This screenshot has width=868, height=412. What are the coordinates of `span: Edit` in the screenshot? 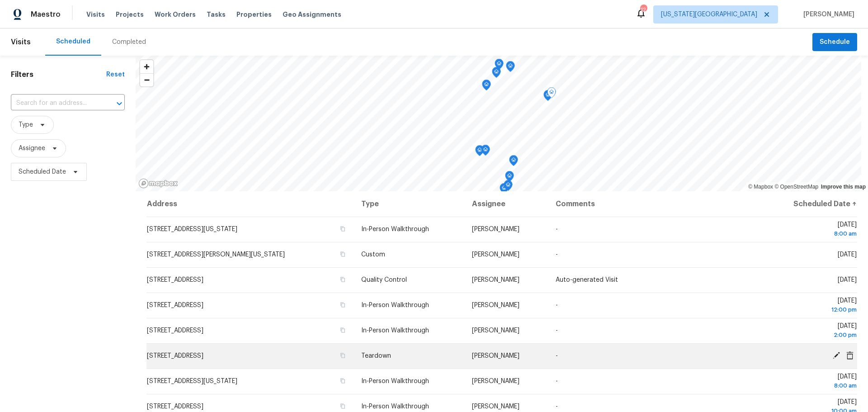 It's located at (836, 355).